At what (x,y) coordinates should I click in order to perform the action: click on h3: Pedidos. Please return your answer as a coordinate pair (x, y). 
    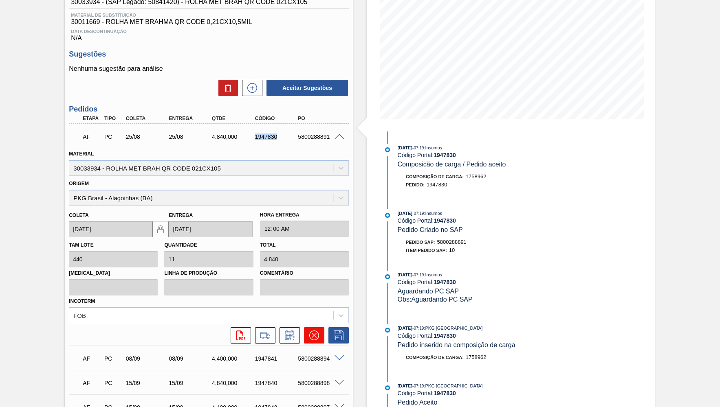
    Looking at the image, I should click on (209, 109).